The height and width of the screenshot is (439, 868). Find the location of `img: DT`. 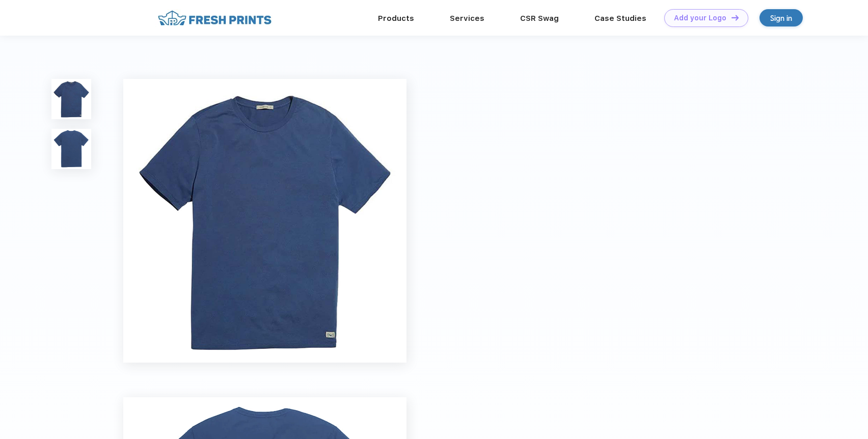

img: DT is located at coordinates (735, 17).